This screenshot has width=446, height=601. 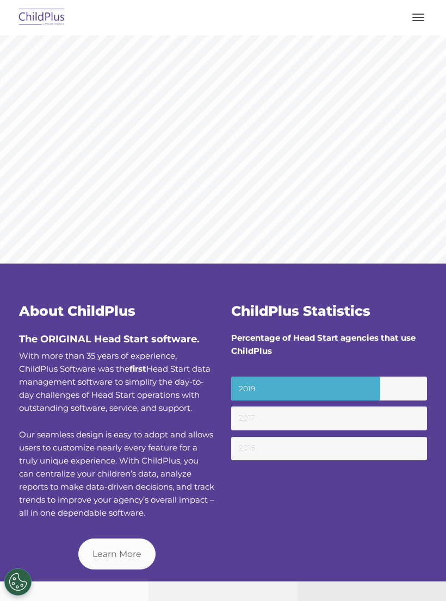 I want to click on span: The ORIGINAL Head Start software., so click(x=109, y=339).